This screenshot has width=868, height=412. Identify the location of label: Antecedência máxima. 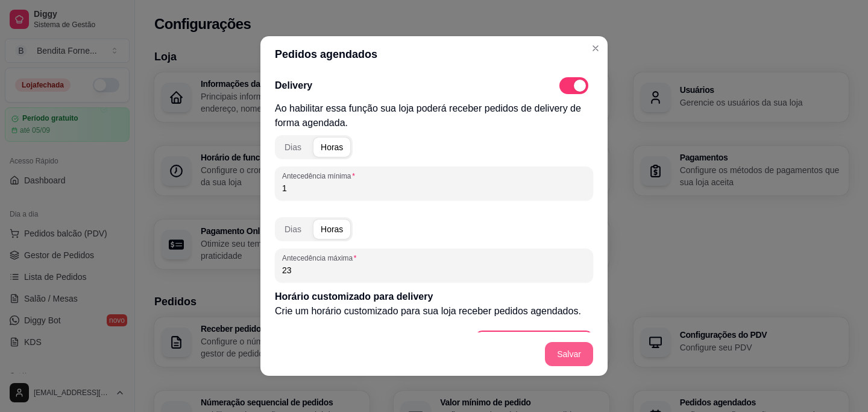
(321, 257).